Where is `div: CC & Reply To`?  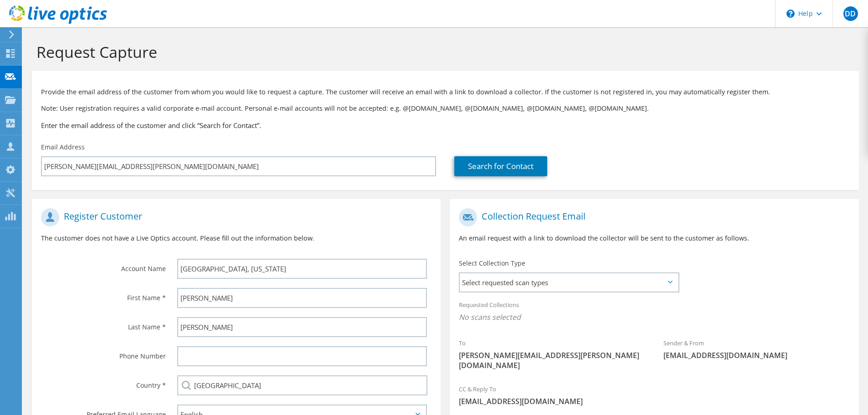 div: CC & Reply To is located at coordinates (654, 395).